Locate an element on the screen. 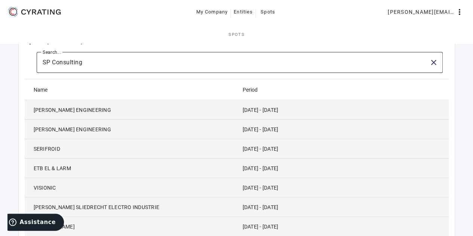 The height and width of the screenshot is (236, 473). mat-icon: more_vert is located at coordinates (459, 12).